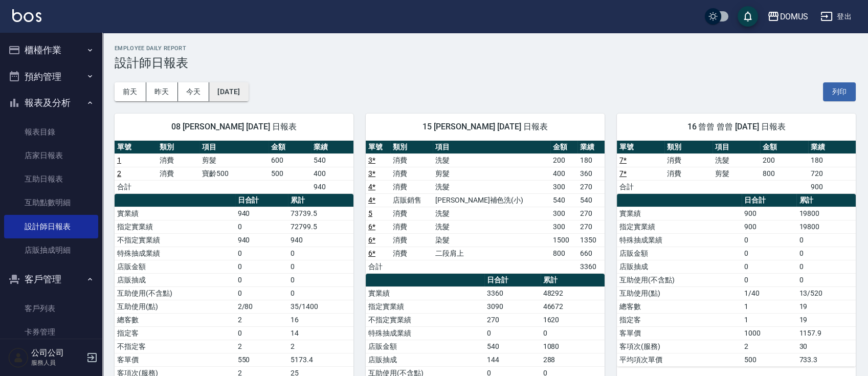  What do you see at coordinates (178, 147) in the screenshot?
I see `th: 類別` at bounding box center [178, 147].